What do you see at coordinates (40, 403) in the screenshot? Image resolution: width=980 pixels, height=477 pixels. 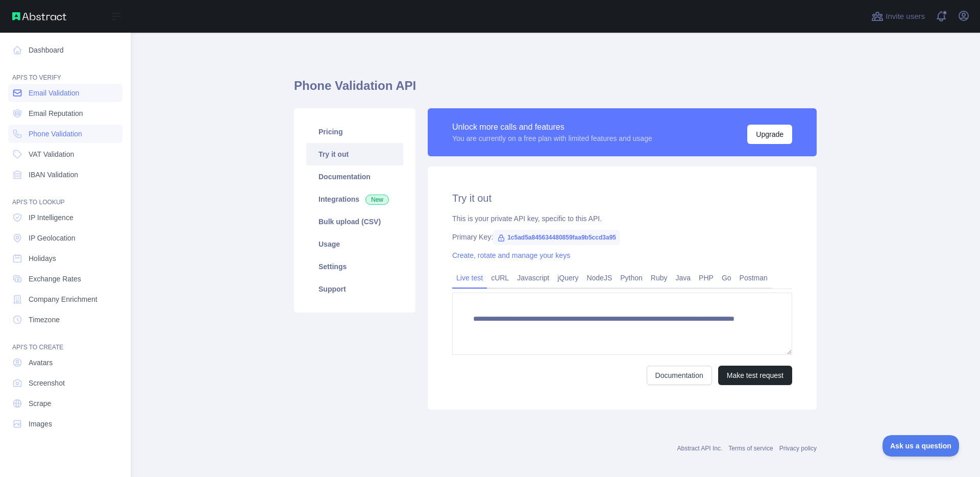 I see `span: Scrape` at bounding box center [40, 403].